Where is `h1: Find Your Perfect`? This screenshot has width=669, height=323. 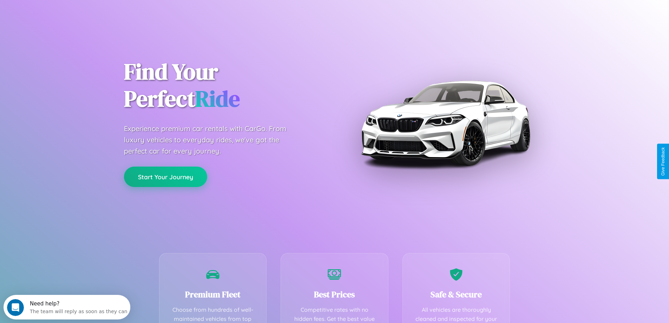 h1: Find Your Perfect is located at coordinates (224, 85).